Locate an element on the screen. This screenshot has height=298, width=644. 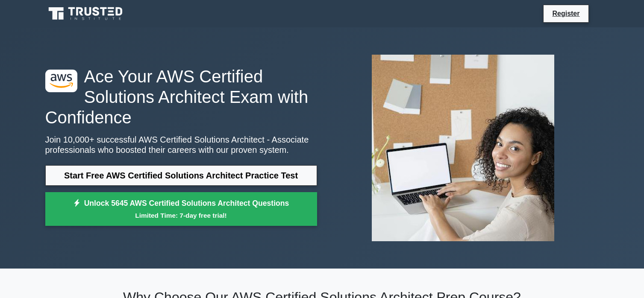
a: Start Free AWS Certified Solutions Architect Practice Test is located at coordinates (181, 175).